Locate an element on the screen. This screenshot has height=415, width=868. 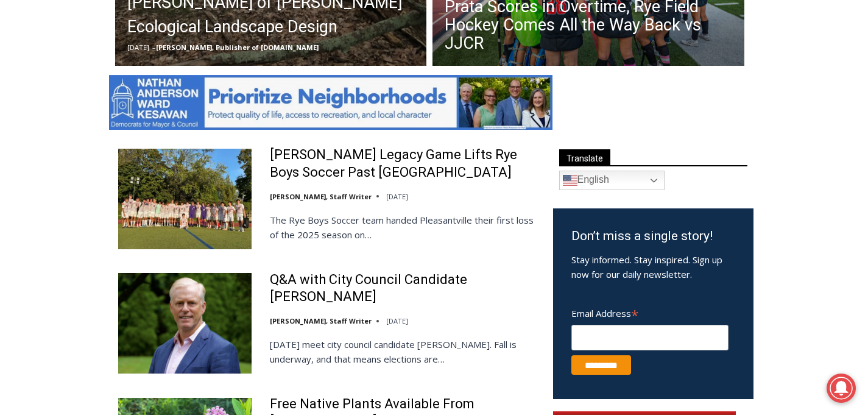
p: Stay informed. Stay inspired. Sign up now for our daily newsletter. is located at coordinates (653, 267).